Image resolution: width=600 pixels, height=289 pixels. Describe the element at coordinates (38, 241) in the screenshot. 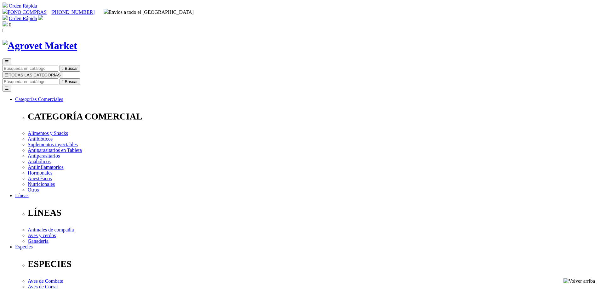

I see `span: Ganadería` at that location.